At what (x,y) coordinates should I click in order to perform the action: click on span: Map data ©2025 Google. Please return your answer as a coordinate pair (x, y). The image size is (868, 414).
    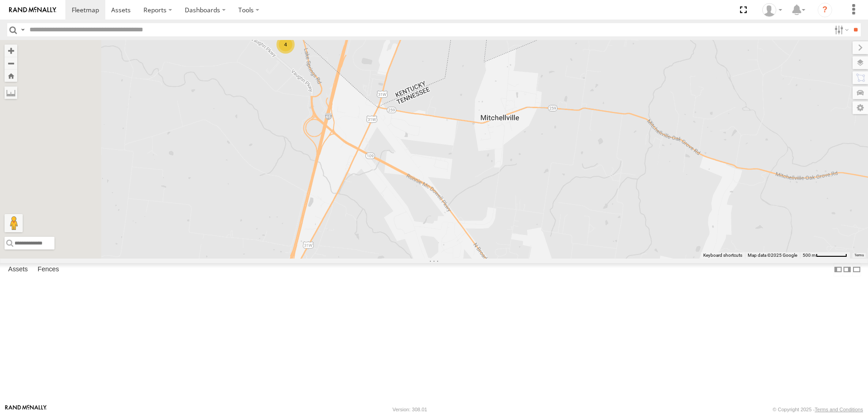
    Looking at the image, I should click on (772, 255).